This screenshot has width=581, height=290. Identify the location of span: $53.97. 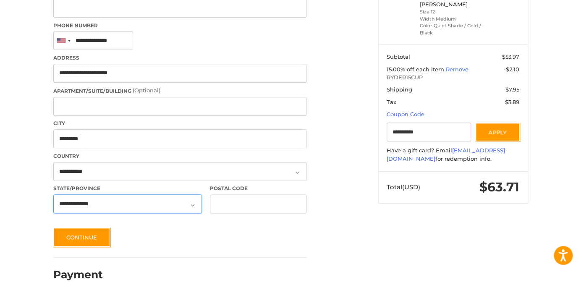
(510, 57).